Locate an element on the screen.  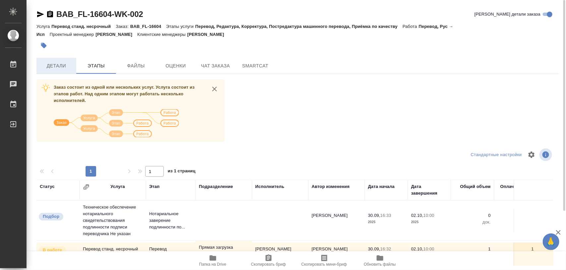
button: Скопировать ссылку is located at coordinates (50, 14).